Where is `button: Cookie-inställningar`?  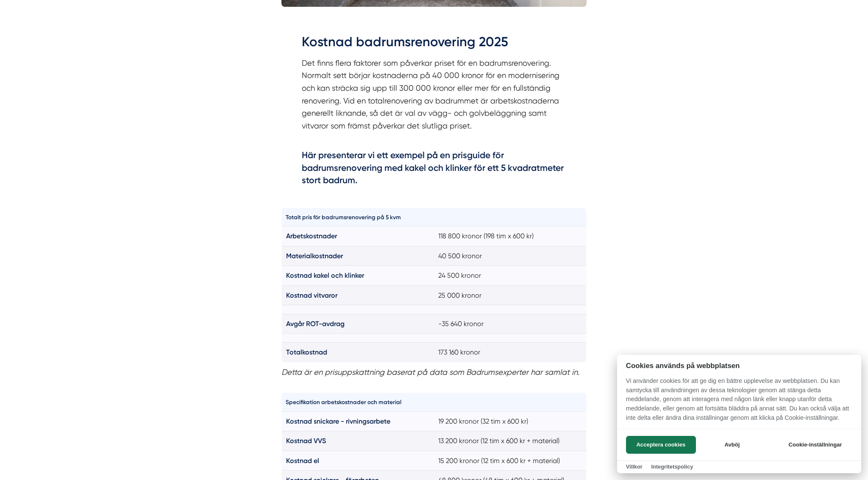
button: Cookie-inställningar is located at coordinates (815, 445).